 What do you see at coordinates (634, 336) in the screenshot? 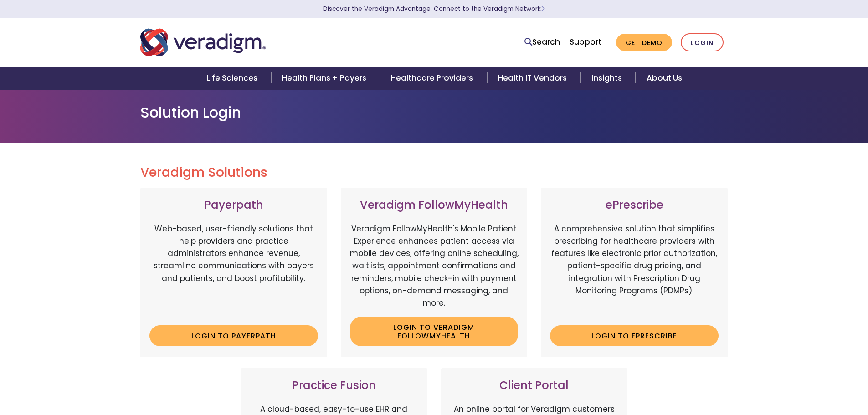
I see `a: Login to ePrescribe` at bounding box center [634, 336].